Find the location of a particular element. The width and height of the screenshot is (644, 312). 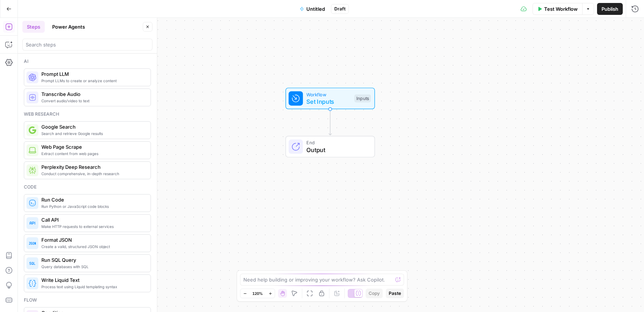

span: Publish is located at coordinates (609, 9).